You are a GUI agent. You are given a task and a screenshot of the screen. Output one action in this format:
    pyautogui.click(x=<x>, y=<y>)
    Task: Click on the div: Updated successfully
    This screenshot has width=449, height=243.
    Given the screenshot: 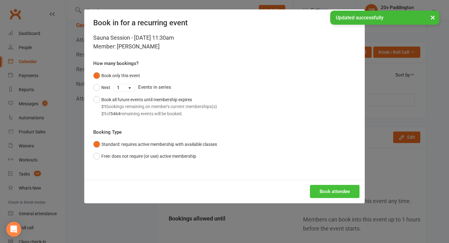 What is the action you would take?
    pyautogui.click(x=385, y=17)
    